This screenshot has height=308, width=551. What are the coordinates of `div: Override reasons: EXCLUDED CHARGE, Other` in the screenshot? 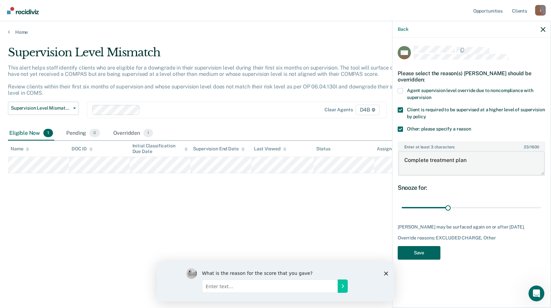 It's located at (472, 238).